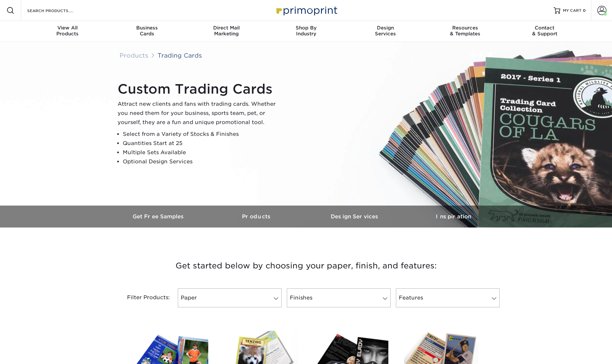 The image size is (612, 364). Describe the element at coordinates (202, 153) in the screenshot. I see `li: Multiple Sets Available` at that location.